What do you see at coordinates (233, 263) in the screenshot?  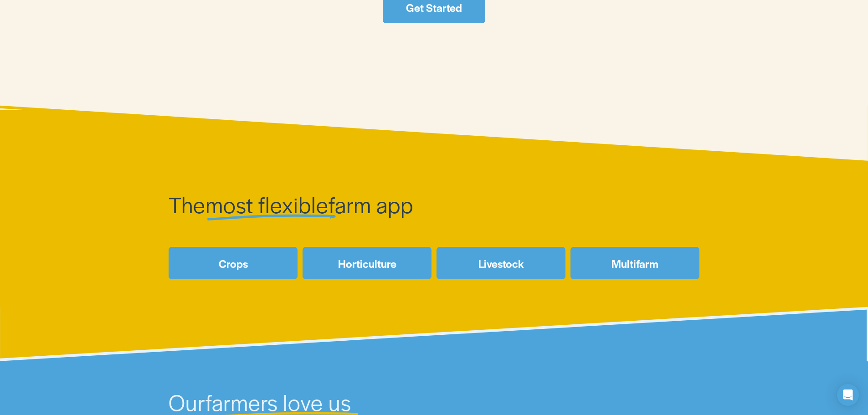 I see `a: Crops` at bounding box center [233, 263].